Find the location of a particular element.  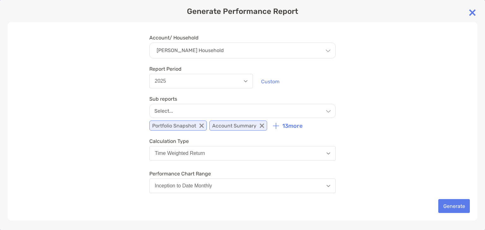

div: 2025 is located at coordinates (160, 81).